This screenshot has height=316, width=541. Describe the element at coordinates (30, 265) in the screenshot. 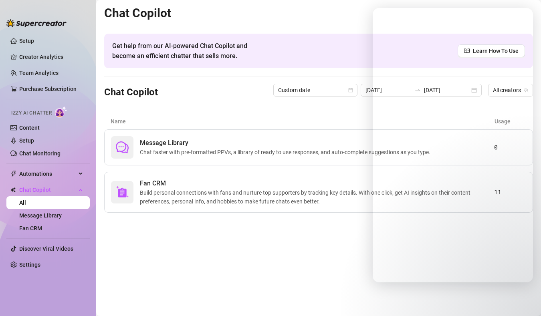

I see `a: Settings` at that location.